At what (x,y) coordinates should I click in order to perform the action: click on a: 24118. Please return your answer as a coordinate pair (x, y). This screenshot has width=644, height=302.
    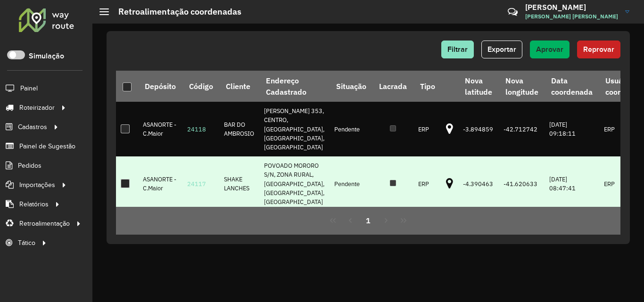
    Looking at the image, I should click on (197, 129).